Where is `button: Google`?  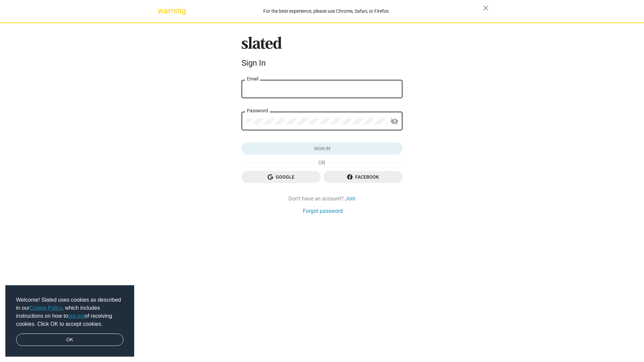 button: Google is located at coordinates (281, 177).